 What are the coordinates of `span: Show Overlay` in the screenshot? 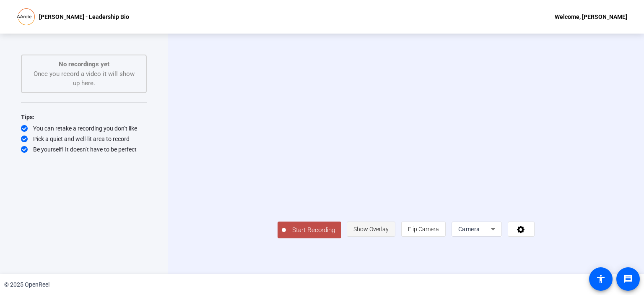 It's located at (371, 229).